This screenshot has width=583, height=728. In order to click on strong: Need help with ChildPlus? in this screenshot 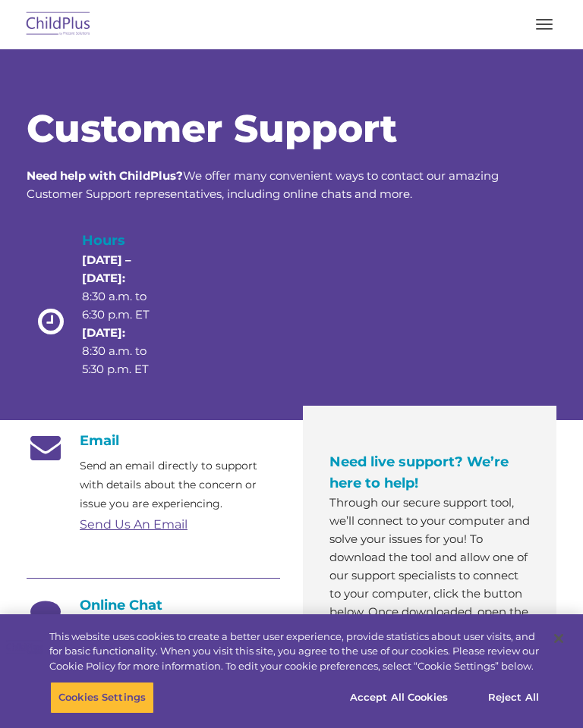, I will do `click(105, 176)`.